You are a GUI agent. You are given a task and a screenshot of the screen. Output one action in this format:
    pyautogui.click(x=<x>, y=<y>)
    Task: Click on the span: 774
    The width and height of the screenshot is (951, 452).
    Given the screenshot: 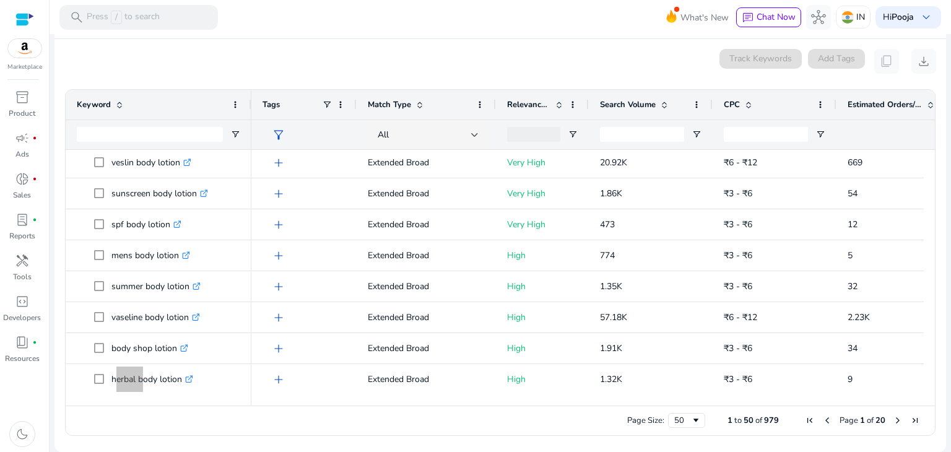 What is the action you would take?
    pyautogui.click(x=607, y=255)
    